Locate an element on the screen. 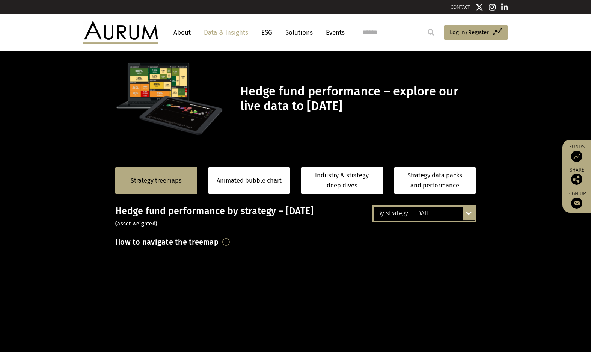 The image size is (591, 352). a: Strategy treemaps is located at coordinates (156, 180).